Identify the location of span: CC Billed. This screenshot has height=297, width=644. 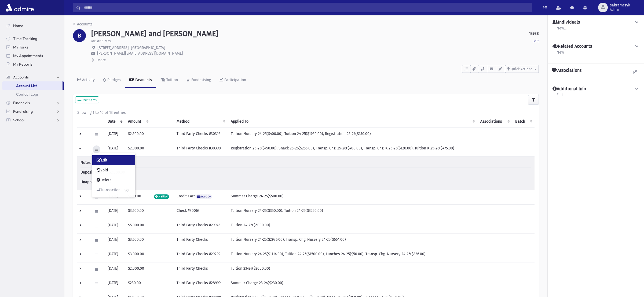
(162, 197).